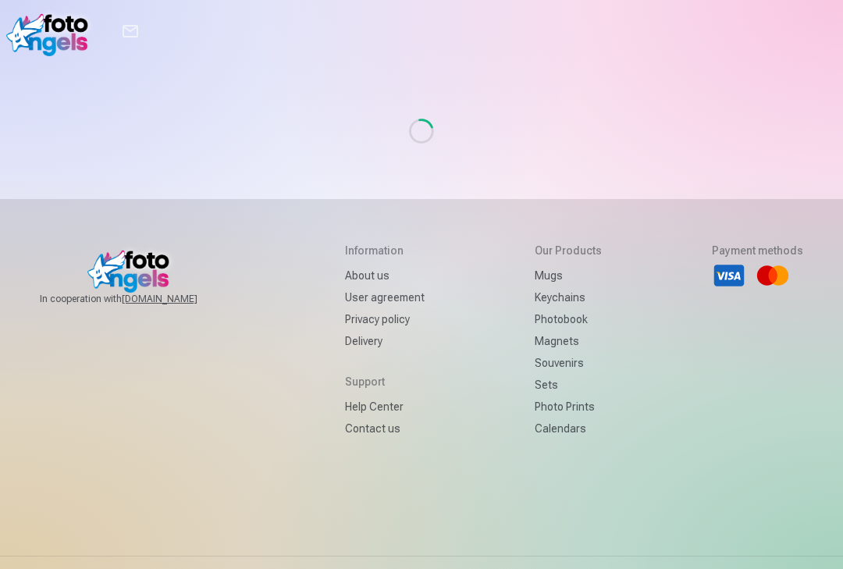 The width and height of the screenshot is (843, 569). What do you see at coordinates (385, 298) in the screenshot?
I see `a: User agreement` at bounding box center [385, 298].